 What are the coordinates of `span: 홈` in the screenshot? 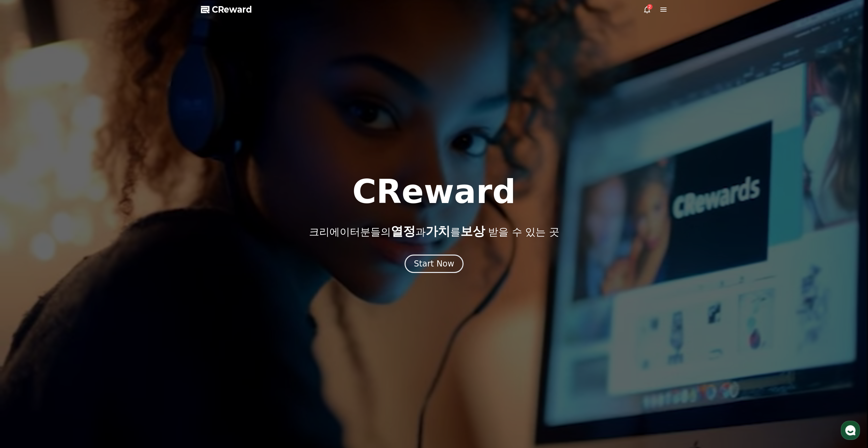 It's located at (23, 229).